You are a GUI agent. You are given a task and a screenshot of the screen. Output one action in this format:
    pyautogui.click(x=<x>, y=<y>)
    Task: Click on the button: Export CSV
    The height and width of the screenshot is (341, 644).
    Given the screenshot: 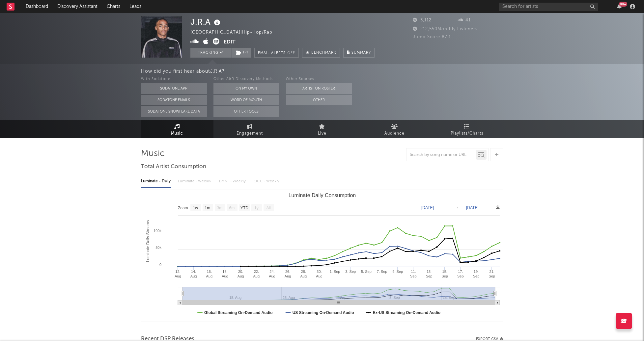 What is the action you would take?
    pyautogui.click(x=490, y=339)
    